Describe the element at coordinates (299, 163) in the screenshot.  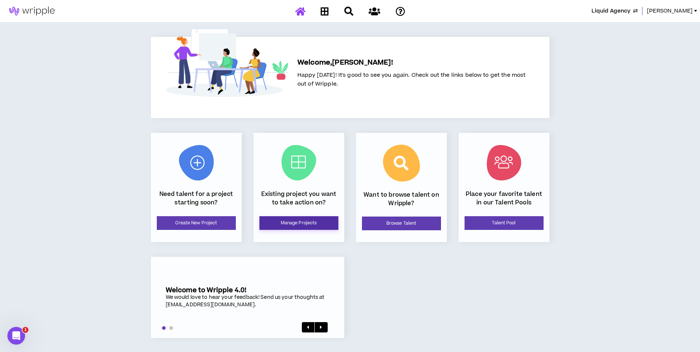
I see `img: Current Projects` at that location.